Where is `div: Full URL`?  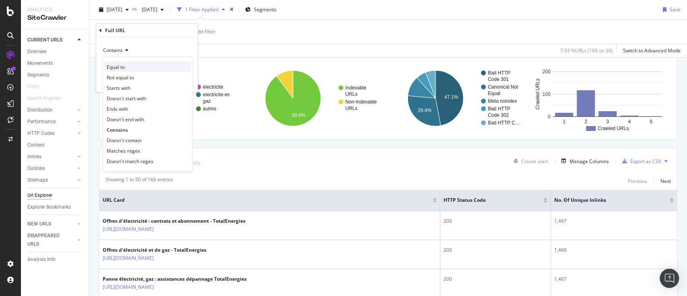
div: Full URL is located at coordinates (115, 30).